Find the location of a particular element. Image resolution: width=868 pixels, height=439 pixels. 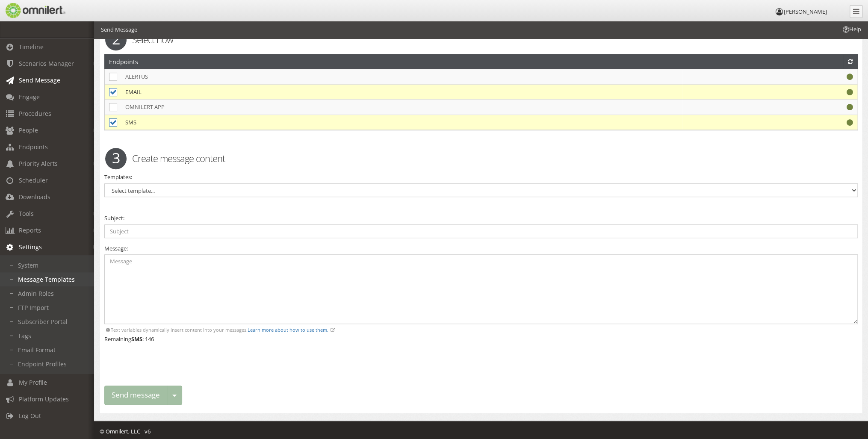

span: Scheduler is located at coordinates (33, 179).